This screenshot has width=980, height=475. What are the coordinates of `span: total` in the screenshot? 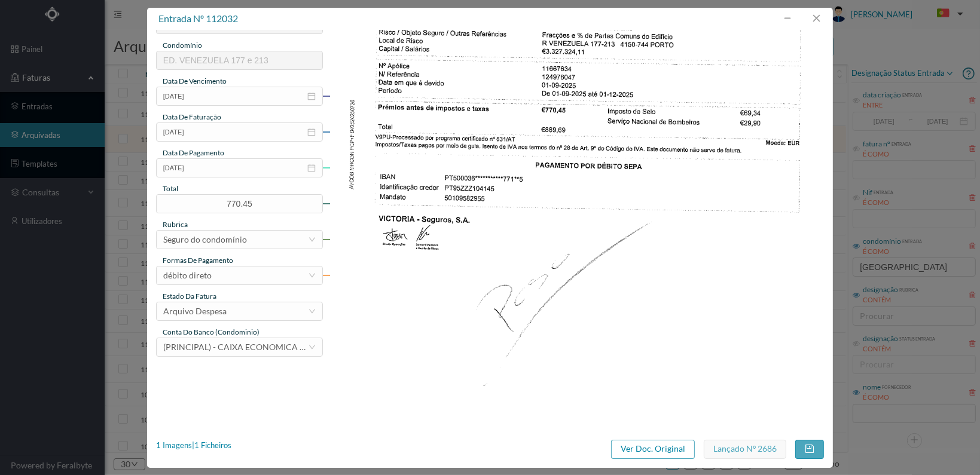 It's located at (171, 188).